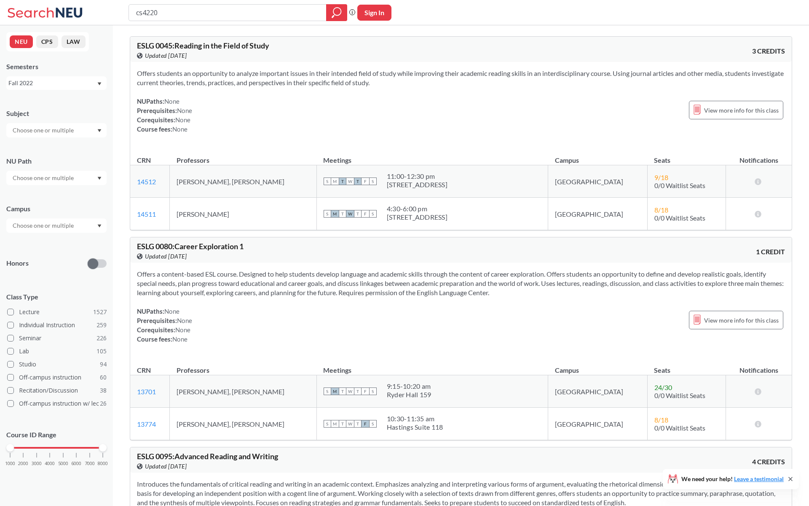  I want to click on div: Campus, so click(56, 209).